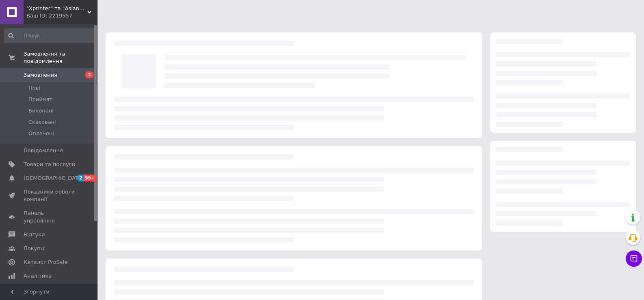 The width and height of the screenshot is (644, 300). Describe the element at coordinates (81, 178) in the screenshot. I see `span: 2` at that location.